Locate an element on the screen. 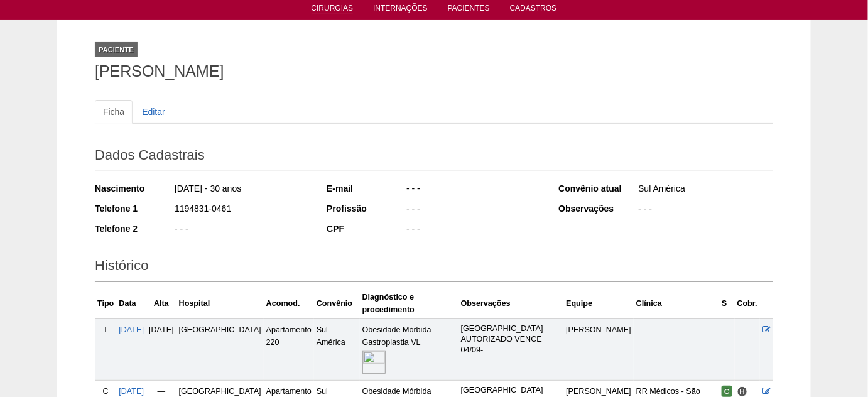  h2: Histórico is located at coordinates (434, 268).